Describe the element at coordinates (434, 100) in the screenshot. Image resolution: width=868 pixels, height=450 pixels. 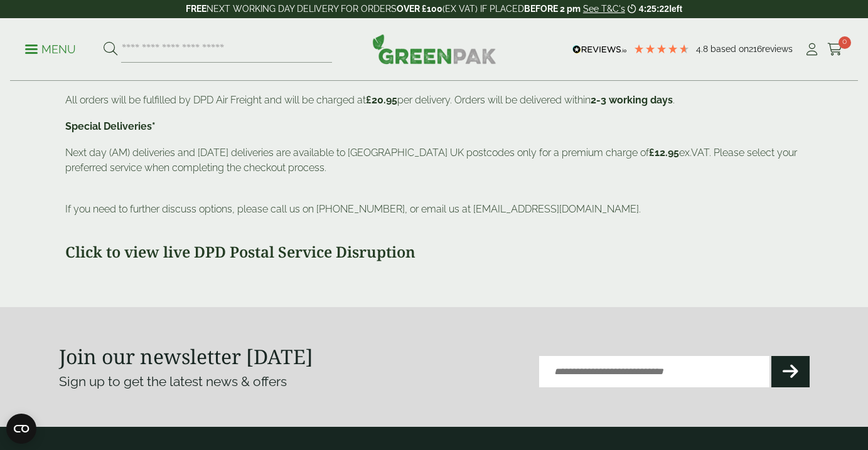
I see `p: All orders will be fulfilled by DPD Air Freight and will be charged at per delivery. Orders will ...` at that location.